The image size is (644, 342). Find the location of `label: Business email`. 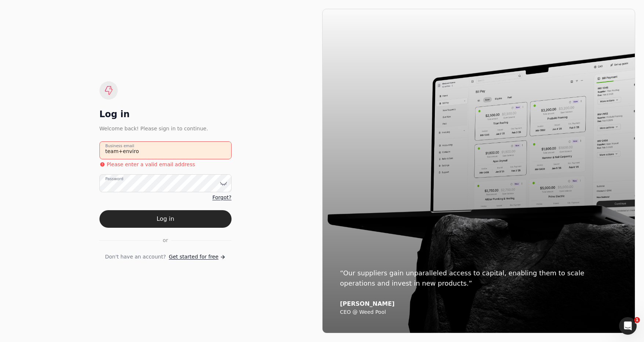

label: Business email is located at coordinates (119, 146).